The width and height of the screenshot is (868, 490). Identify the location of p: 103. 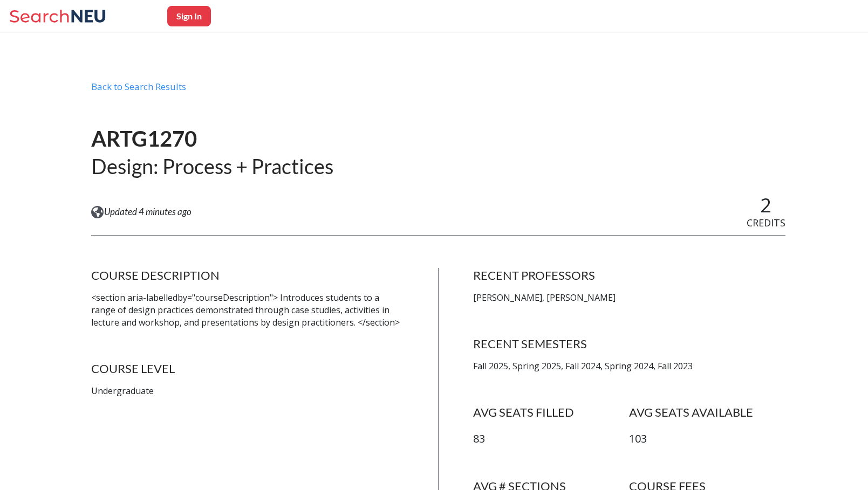
(707, 439).